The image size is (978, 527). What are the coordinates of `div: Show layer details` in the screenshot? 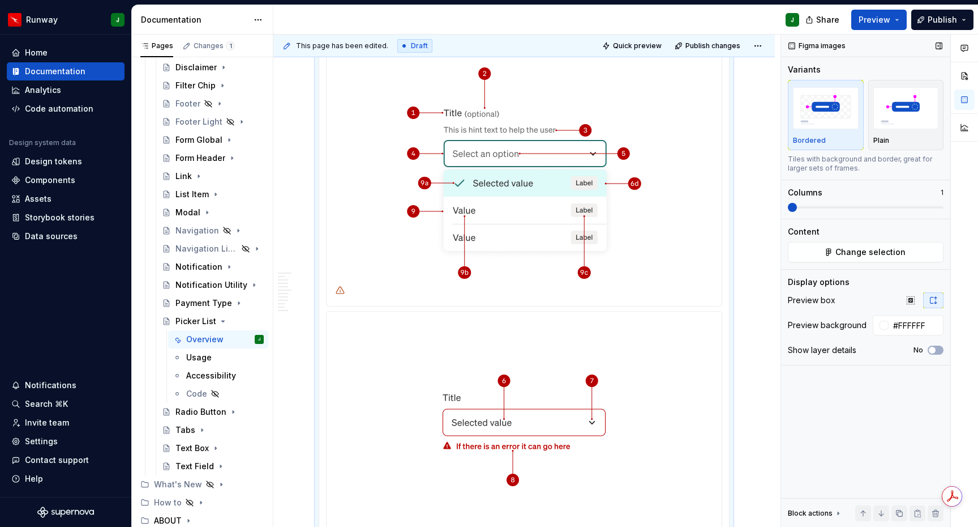 It's located at (822, 350).